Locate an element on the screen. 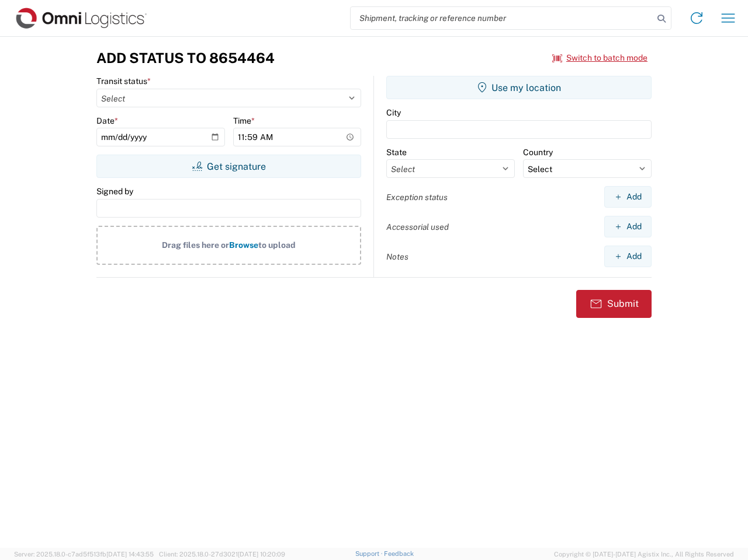 The height and width of the screenshot is (560, 748). label: Transit status is located at coordinates (124, 81).